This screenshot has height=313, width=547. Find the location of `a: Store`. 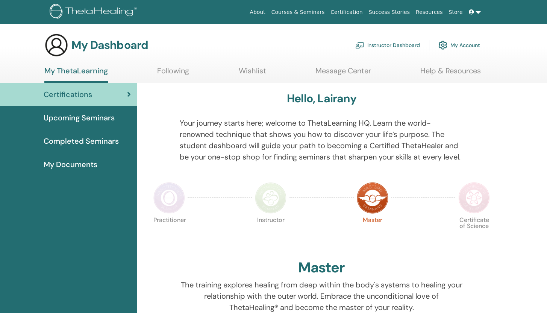

a: Store is located at coordinates (456, 12).